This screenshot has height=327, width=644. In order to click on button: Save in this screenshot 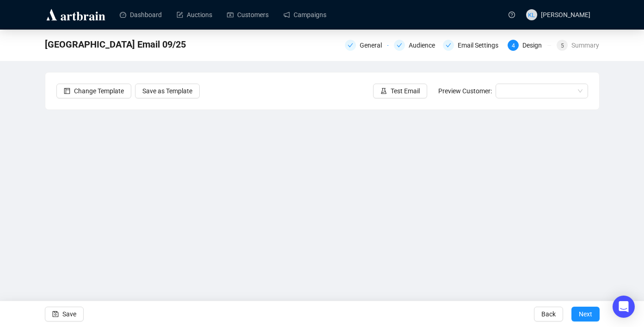, I will do `click(64, 314)`.